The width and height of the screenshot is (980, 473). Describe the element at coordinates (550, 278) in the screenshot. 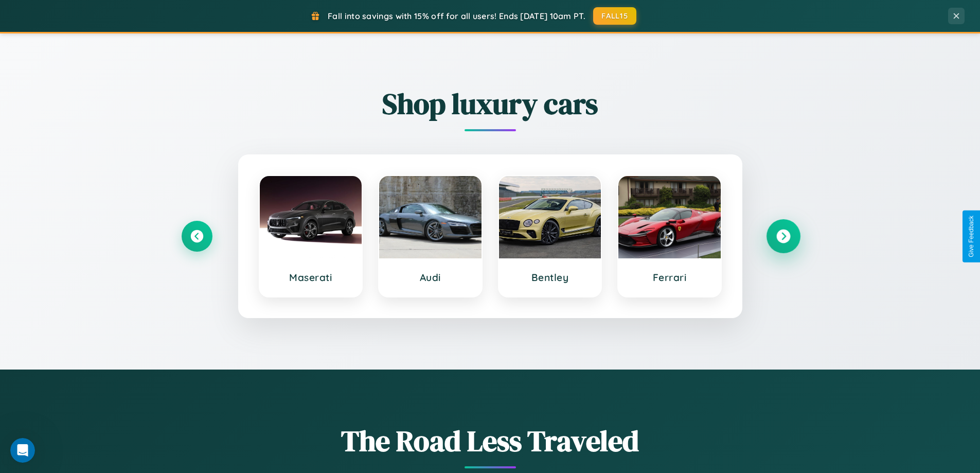

I see `h3: Bentley` at that location.